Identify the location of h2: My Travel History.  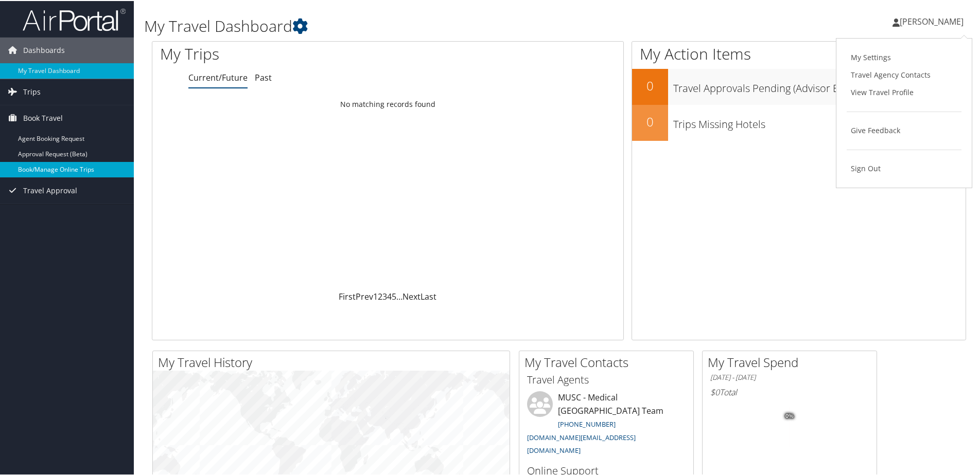
(334, 362).